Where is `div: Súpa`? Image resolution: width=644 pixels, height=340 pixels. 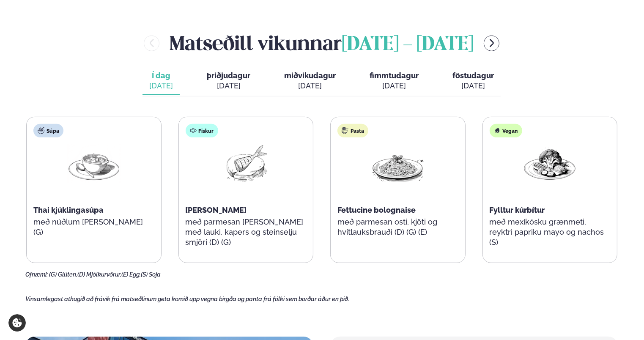
div: Súpa is located at coordinates (48, 131).